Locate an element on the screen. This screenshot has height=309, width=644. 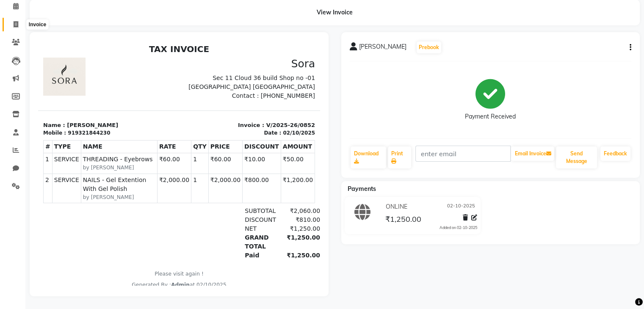
button: Send Message is located at coordinates (576, 158).